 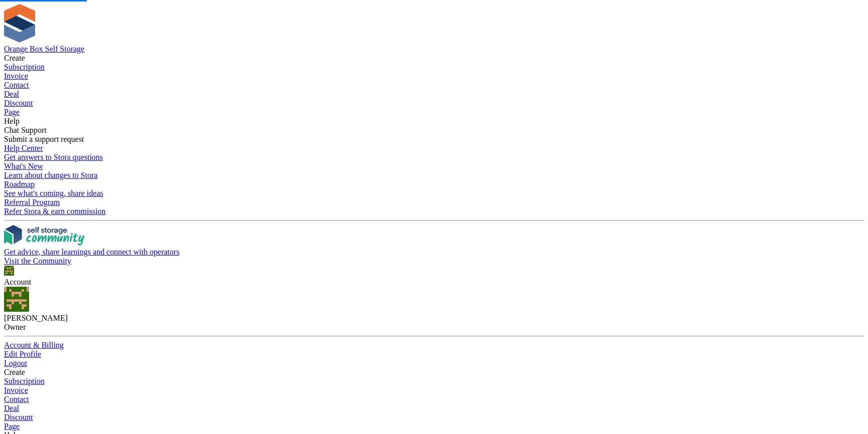 I want to click on a: Get advice, share learnings and connect with operators Visit the Community, so click(x=434, y=245).